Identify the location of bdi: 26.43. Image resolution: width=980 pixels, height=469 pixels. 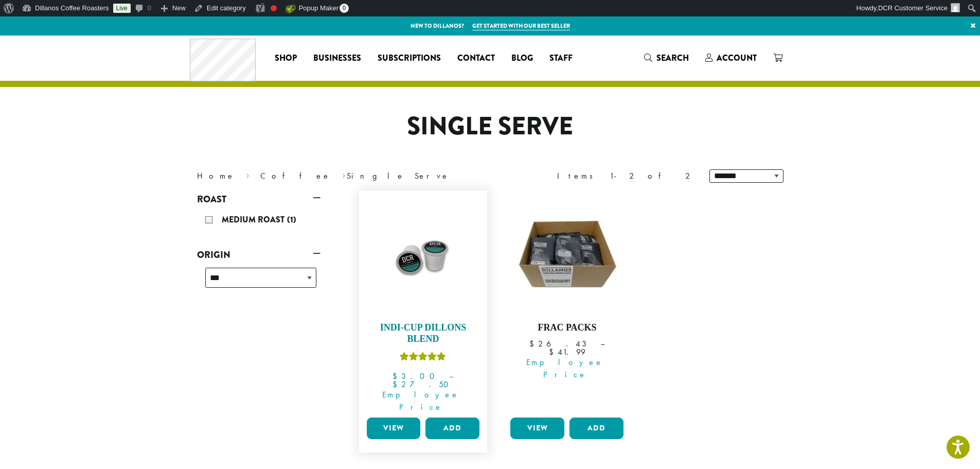
(560, 343).